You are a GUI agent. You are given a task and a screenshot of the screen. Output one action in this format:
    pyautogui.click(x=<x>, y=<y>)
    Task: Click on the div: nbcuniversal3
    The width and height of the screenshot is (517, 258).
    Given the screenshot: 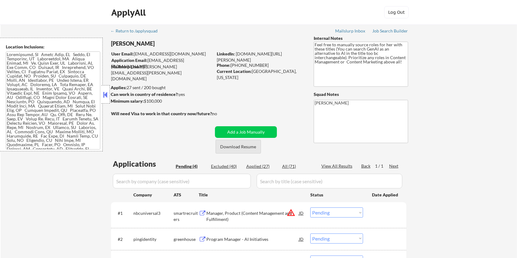 What is the action you would take?
    pyautogui.click(x=153, y=213)
    